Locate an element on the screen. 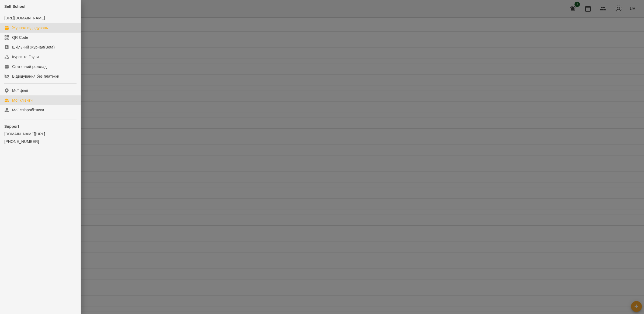 This screenshot has width=644, height=314. div: QR Code is located at coordinates (21, 38).